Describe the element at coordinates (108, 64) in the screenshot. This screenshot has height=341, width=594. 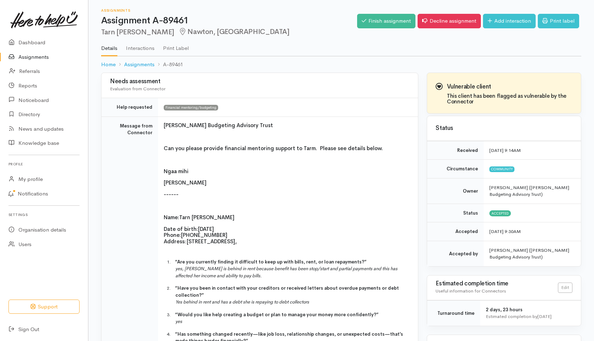
I see `a: Home` at that location.